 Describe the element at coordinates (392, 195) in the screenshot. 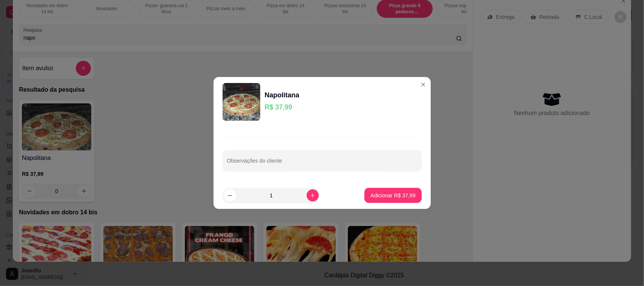

I see `button: Adicionar R$ 37,99` at that location.